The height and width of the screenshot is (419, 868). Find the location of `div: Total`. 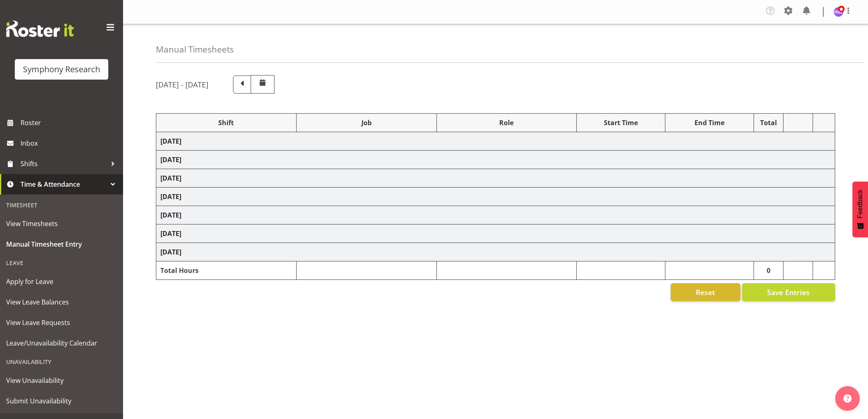

div: Total is located at coordinates (768, 123).